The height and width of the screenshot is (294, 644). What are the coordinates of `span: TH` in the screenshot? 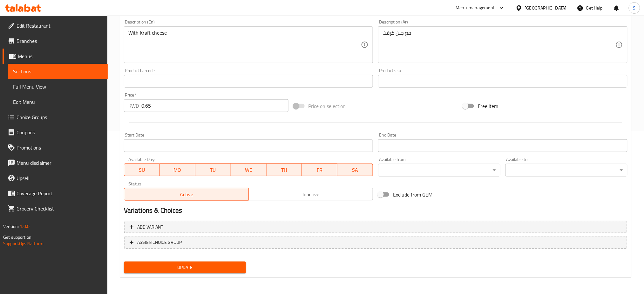 It's located at (284, 170).